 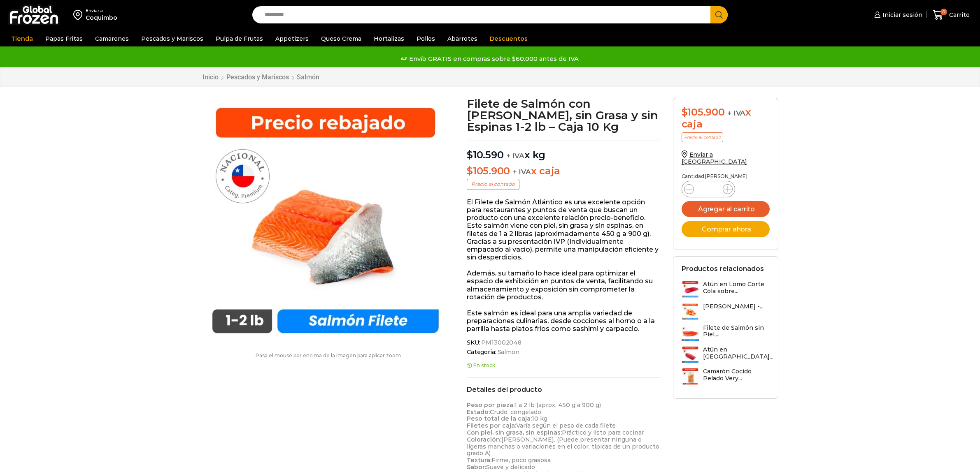 I want to click on h3: Filete de Salmón sin Piel,..., so click(x=736, y=331).